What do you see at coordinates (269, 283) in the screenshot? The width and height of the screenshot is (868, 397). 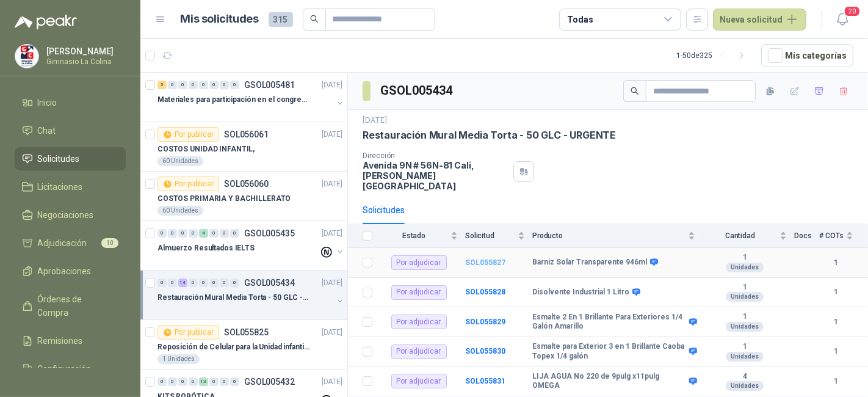 I see `p: GSOL005434` at bounding box center [269, 283].